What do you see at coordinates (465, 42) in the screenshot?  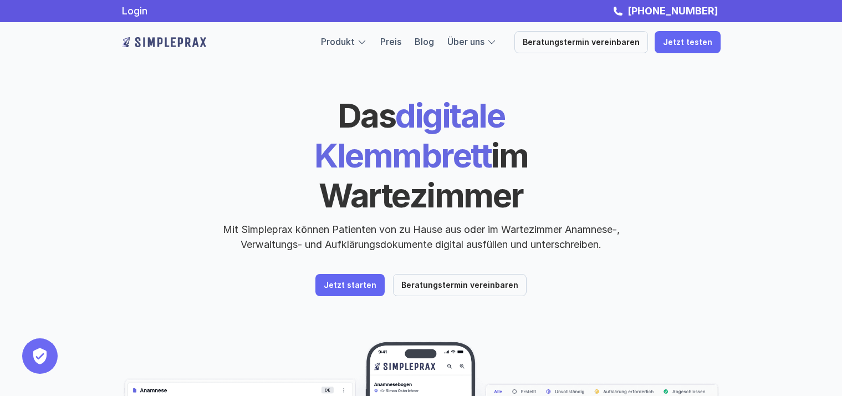 I see `a: Über uns` at bounding box center [465, 42].